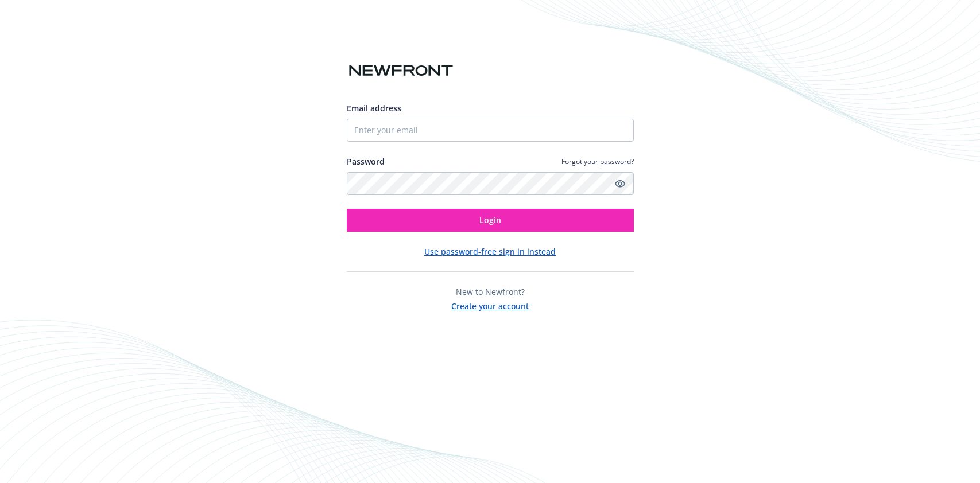  What do you see at coordinates (490, 183) in the screenshot?
I see `input: Enter your password` at bounding box center [490, 183].